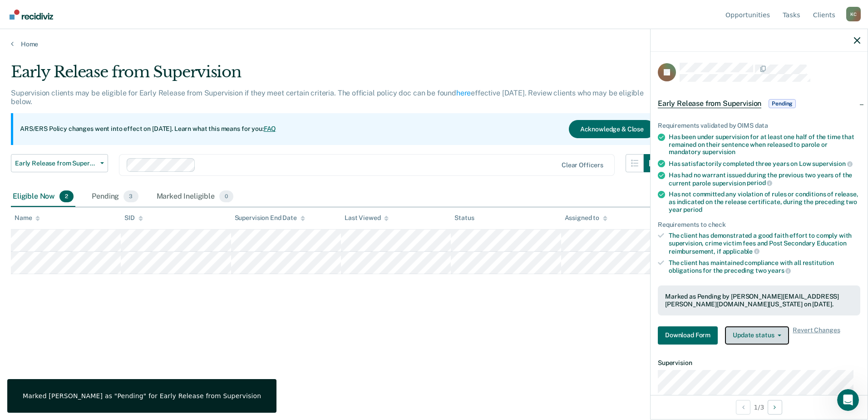  I want to click on span: applicable, so click(741, 252).